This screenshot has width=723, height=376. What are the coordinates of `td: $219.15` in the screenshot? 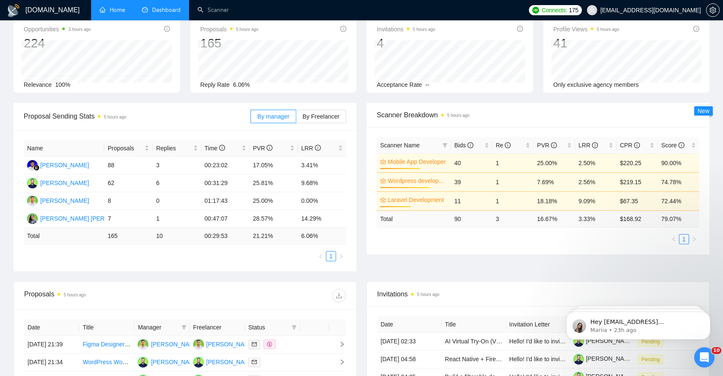 It's located at (637, 182).